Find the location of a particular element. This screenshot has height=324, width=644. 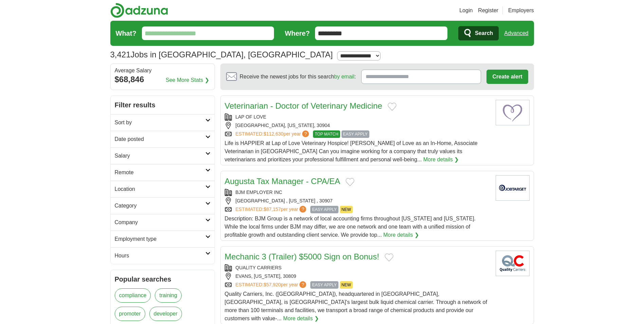

a: Veterinarian - Doctor of Veterinary Medicine is located at coordinates (303, 105).